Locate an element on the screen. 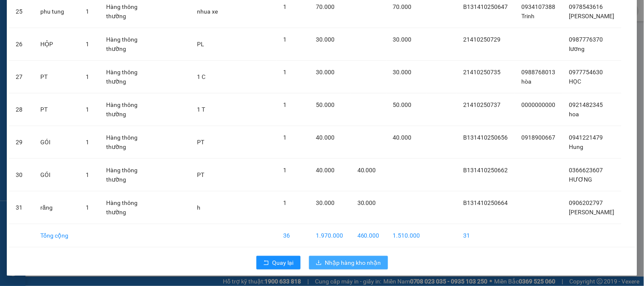  span: h is located at coordinates (199, 208).